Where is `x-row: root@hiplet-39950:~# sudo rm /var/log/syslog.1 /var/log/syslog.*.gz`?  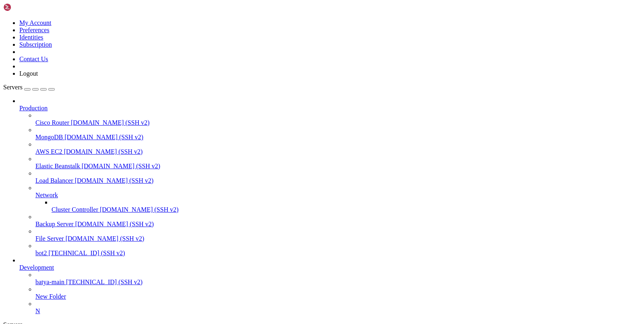 x-row: root@hiplet-39950:~# sudo rm /var/log/syslog.1 /var/log/syslog.*.gz is located at coordinates (272, 261).